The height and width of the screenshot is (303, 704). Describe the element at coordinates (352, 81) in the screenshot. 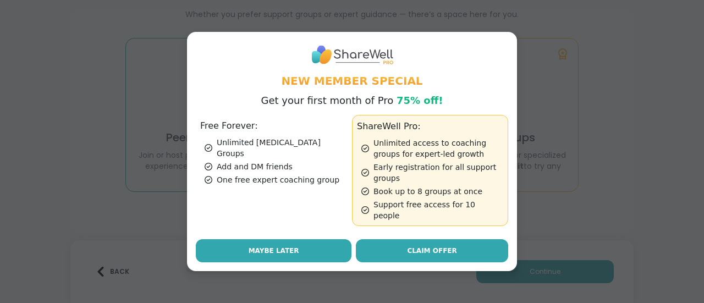

I see `h1: New Member Special` at that location.